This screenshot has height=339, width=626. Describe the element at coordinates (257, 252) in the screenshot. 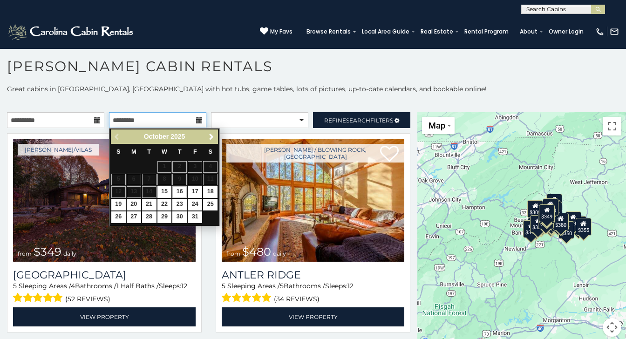

I see `span: $480` at that location.